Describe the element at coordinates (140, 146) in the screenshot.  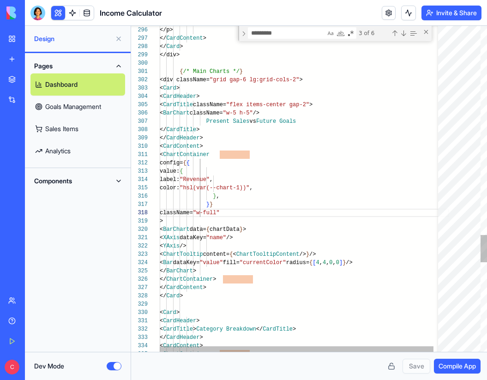
I see `div: 310` at that location.